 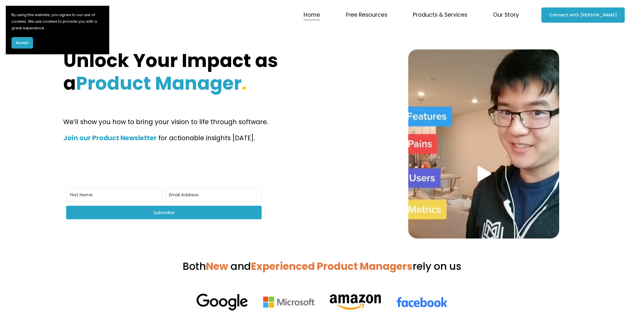 I want to click on p: By using this website, you agree to our use of cookies. We use cookies to provide you with a grea..., so click(x=57, y=21).